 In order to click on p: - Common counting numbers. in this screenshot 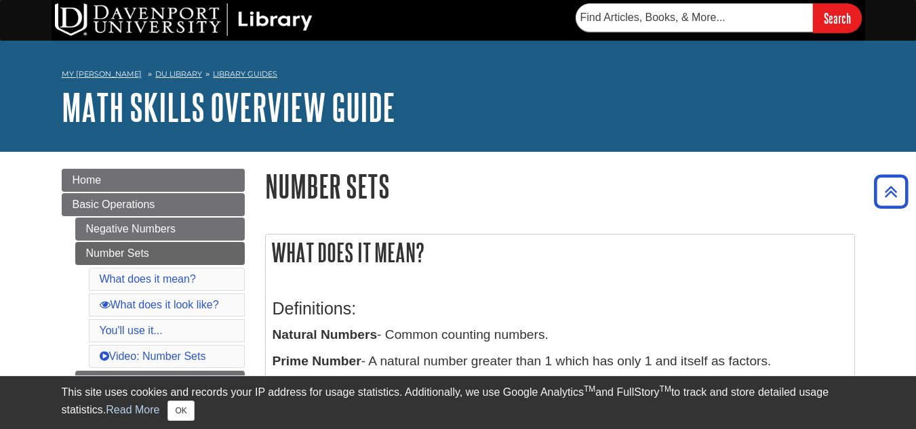, I will do `click(560, 335)`.